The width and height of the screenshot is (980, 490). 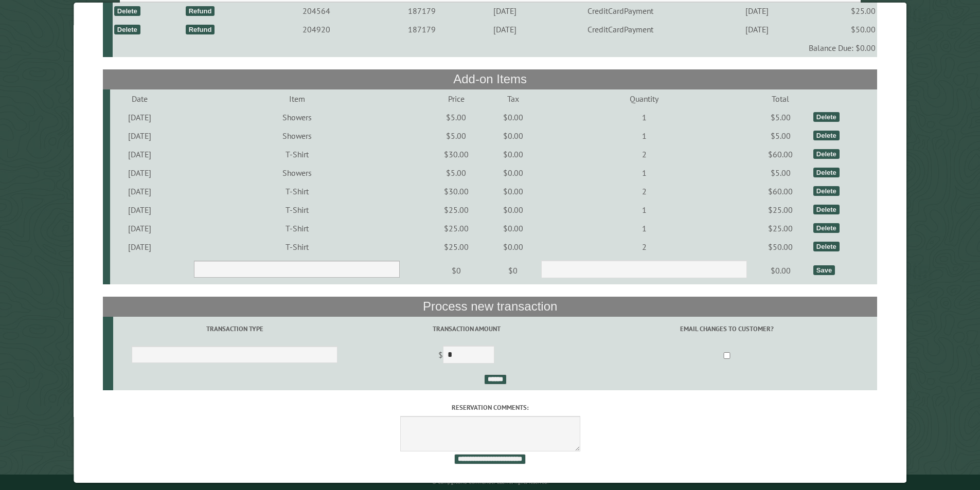 I want to click on td: Balance Due: $0.00, so click(x=494, y=48).